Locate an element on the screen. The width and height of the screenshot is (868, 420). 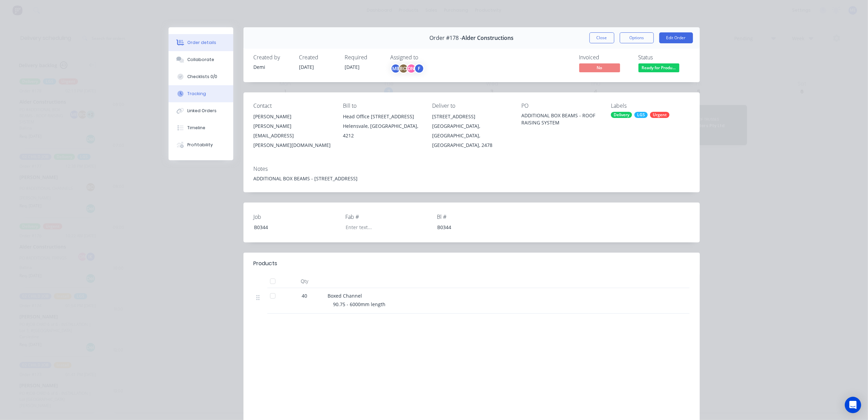
div: Bill to is located at coordinates (382, 105).